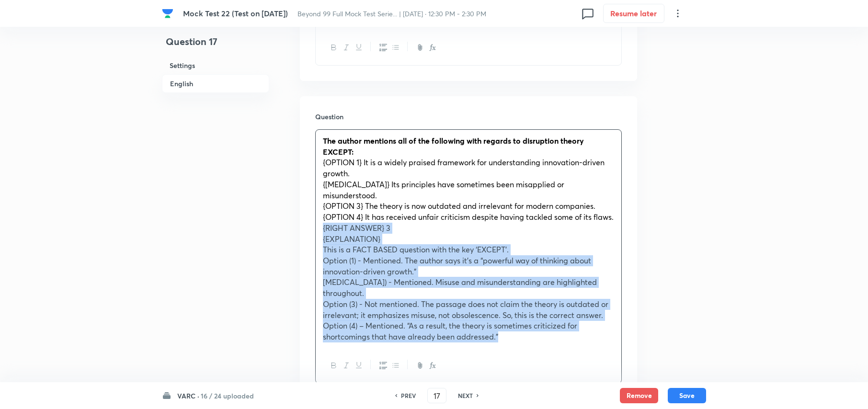  What do you see at coordinates (453, 146) in the screenshot?
I see `strong: The author mentions all of the following with regards to disruption theory EXCEPT:` at bounding box center [453, 146].